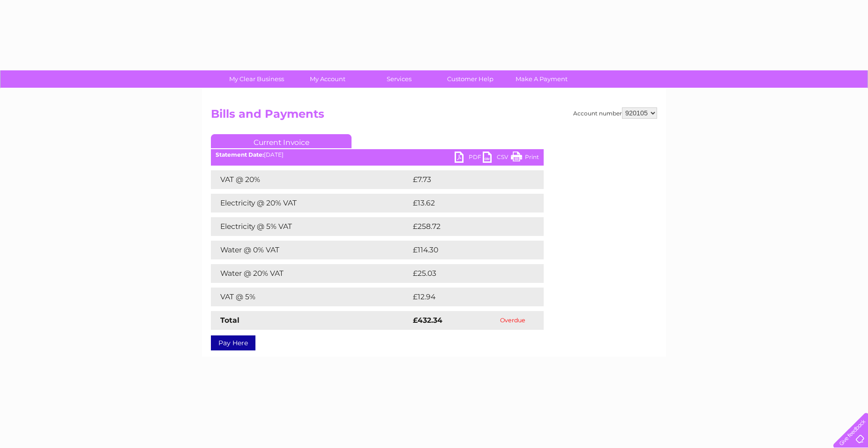 The height and width of the screenshot is (448, 868). I want to click on a: Customer Help, so click(470, 79).